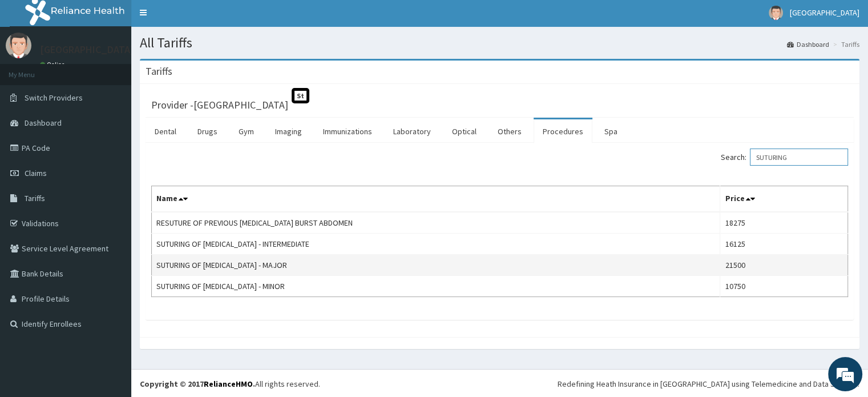  I want to click on div: Chat with us now, so click(126, 71).